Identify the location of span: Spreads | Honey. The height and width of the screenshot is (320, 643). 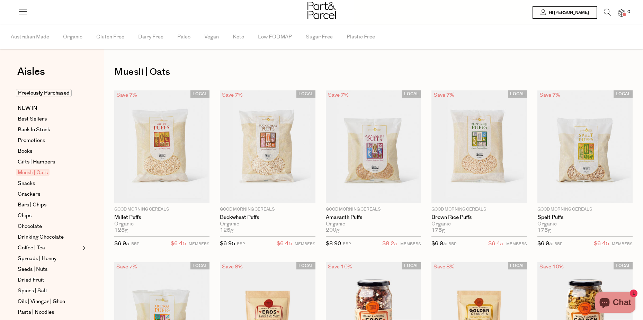
(37, 259).